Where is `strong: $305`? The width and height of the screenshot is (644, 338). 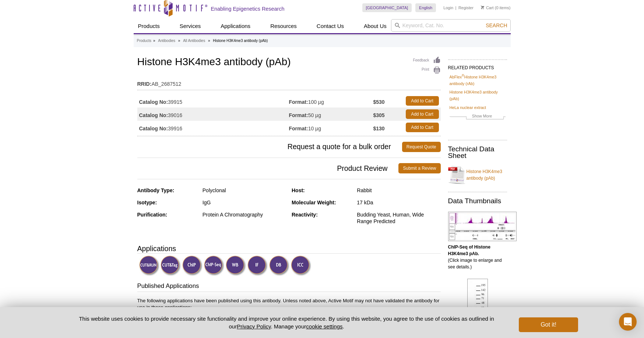
strong: $305 is located at coordinates (378, 115).